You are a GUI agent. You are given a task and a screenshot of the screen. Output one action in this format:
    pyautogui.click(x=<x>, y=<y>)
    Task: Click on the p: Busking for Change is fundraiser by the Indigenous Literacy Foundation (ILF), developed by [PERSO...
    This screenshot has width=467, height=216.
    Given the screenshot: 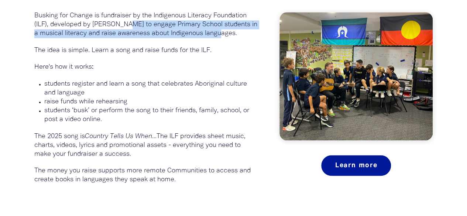 What is the action you would take?
    pyautogui.click(x=146, y=25)
    